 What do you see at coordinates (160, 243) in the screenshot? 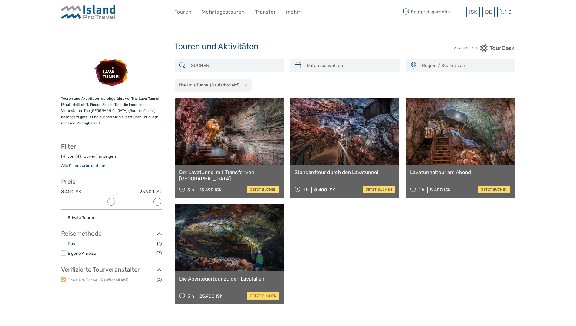
I see `span: (1)` at bounding box center [160, 243].